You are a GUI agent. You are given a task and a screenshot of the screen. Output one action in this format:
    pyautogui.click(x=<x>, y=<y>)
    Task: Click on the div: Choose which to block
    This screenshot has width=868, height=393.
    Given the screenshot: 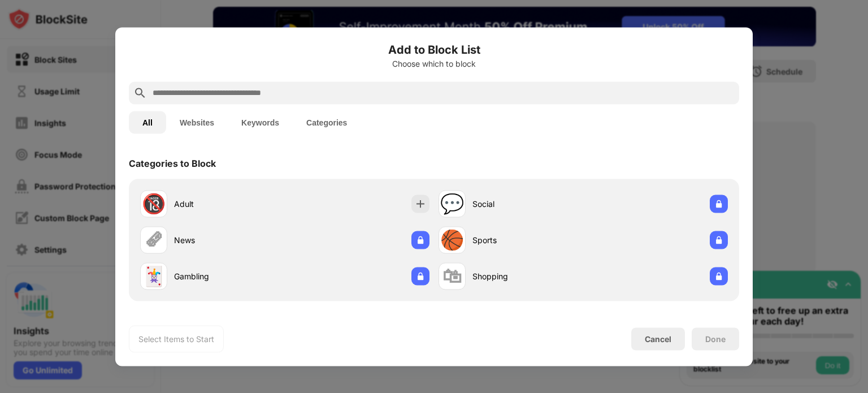 What is the action you would take?
    pyautogui.click(x=434, y=64)
    